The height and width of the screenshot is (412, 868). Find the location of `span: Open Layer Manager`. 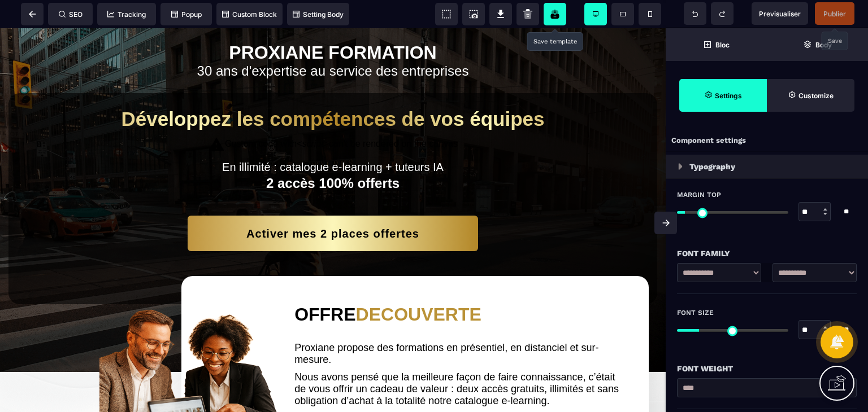

span: Open Layer Manager is located at coordinates (817, 45).